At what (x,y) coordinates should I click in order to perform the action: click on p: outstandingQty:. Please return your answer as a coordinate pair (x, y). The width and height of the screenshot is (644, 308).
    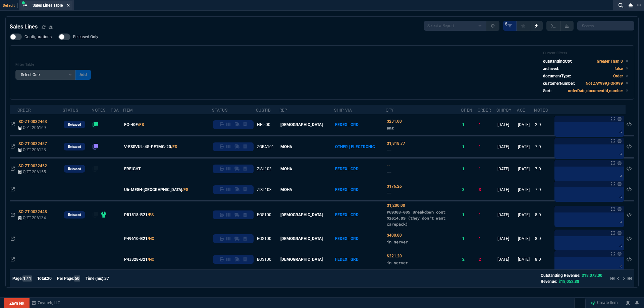
    Looking at the image, I should click on (557, 61).